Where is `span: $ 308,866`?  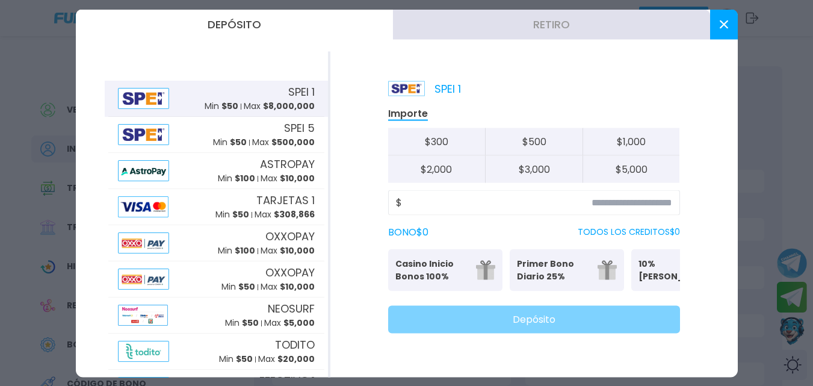
span: $ 308,866 is located at coordinates (294, 214).